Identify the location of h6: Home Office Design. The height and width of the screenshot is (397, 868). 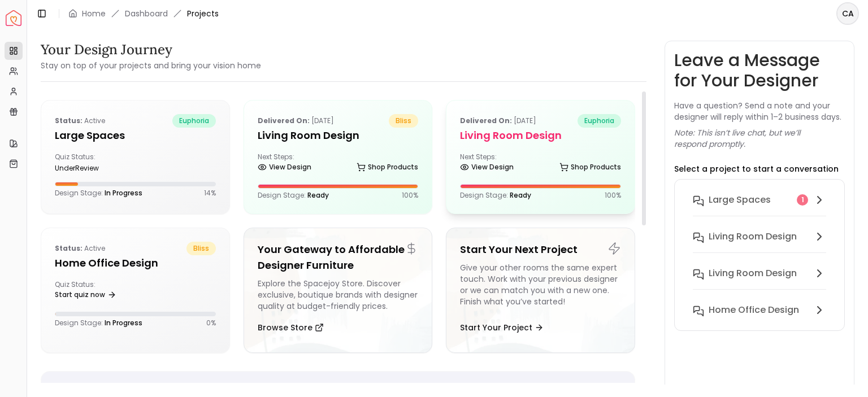
(754, 310).